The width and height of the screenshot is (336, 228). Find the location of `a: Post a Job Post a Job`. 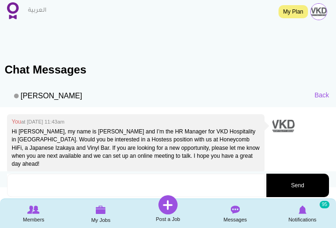

a: Post a Job Post a Job is located at coordinates (168, 209).